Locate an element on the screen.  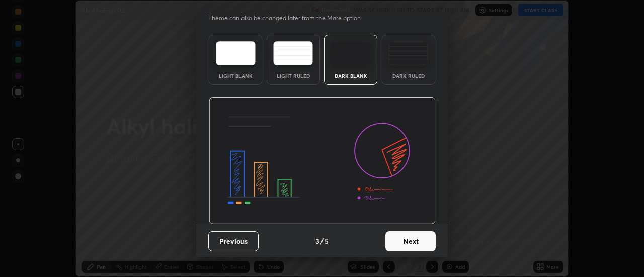
button: Next is located at coordinates (411, 241).